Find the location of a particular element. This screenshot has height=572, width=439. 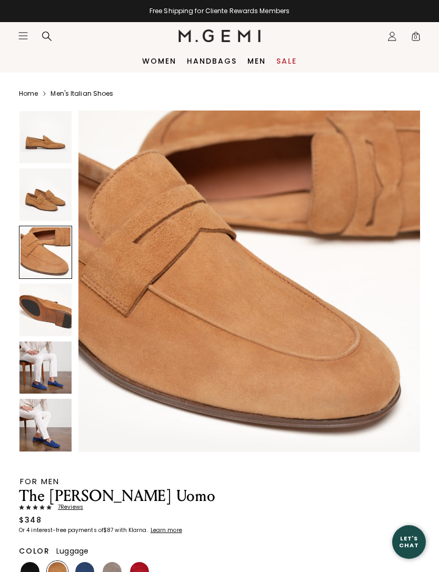

klarna-placement-style-amount: $87 is located at coordinates (108, 530).